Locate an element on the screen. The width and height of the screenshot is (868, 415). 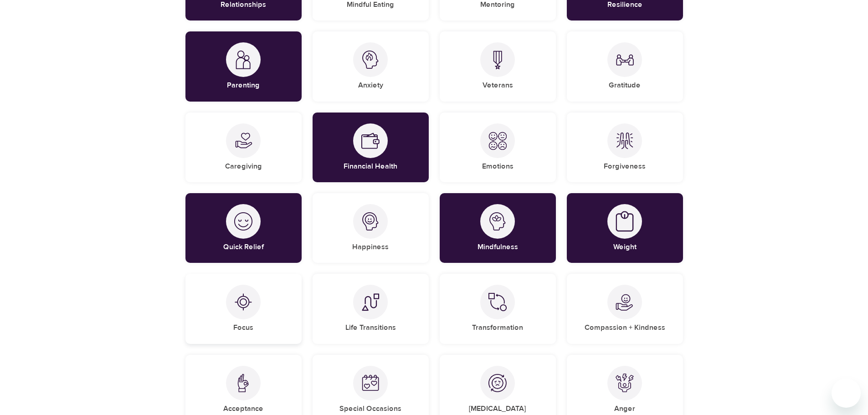
div: AnxietyAnxiety is located at coordinates (371, 66).